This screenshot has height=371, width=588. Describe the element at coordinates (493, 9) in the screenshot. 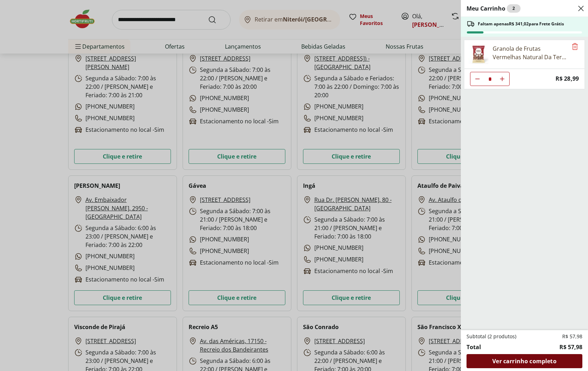

I see `h2: Meu Carrinho` at that location.